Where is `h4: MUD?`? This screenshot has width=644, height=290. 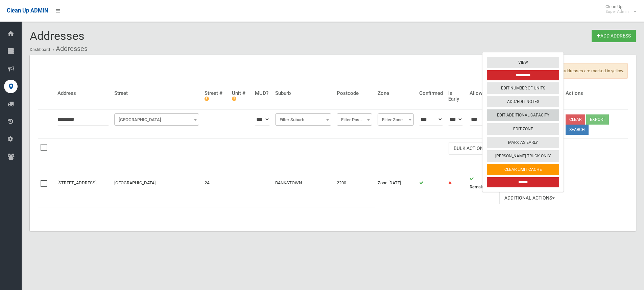 h4: MUD? is located at coordinates (263, 93).